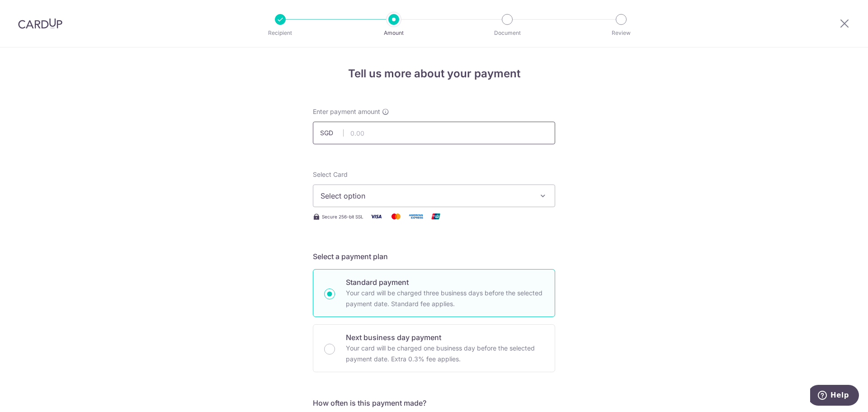  Describe the element at coordinates (434, 133) in the screenshot. I see `input: 0.00` at that location.